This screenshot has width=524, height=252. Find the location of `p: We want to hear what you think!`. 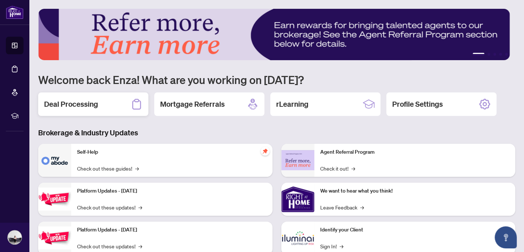

p: We want to hear what you think! is located at coordinates (415, 191).